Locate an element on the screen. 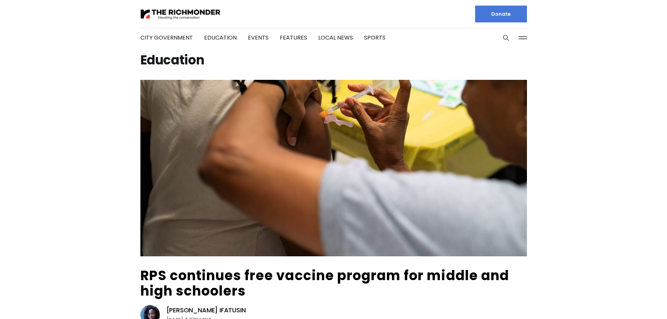 The height and width of the screenshot is (319, 667). button: Search this site is located at coordinates (506, 38).